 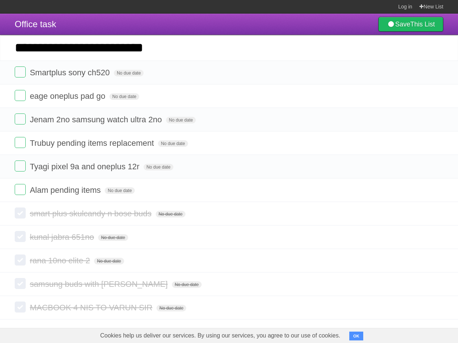 What do you see at coordinates (68, 96) in the screenshot?
I see `span: eage oneplus pad go` at bounding box center [68, 96].